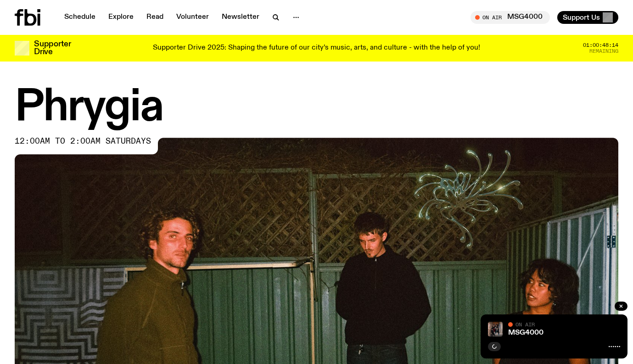 The image size is (633, 364). Describe the element at coordinates (241, 17) in the screenshot. I see `a: Newsletter` at that location.